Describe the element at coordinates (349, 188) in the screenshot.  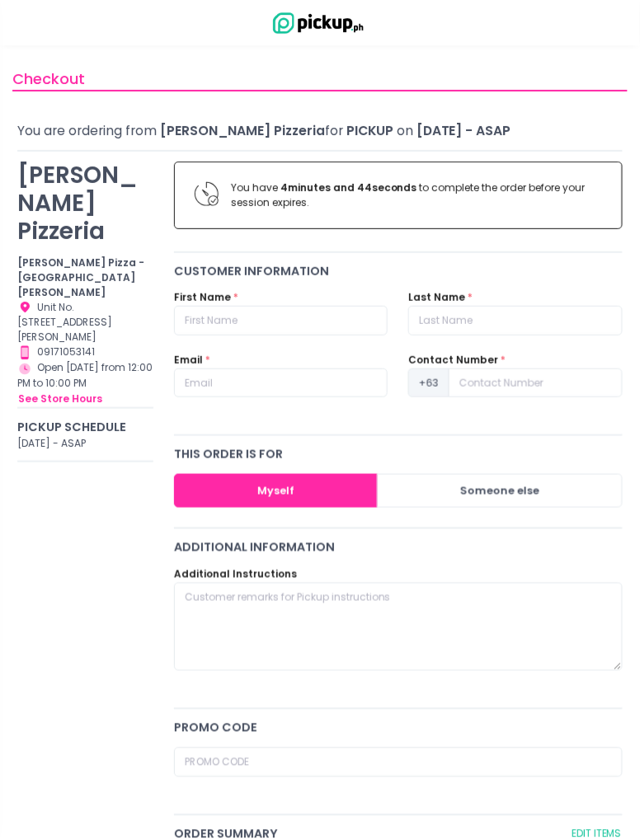
I see `b: 4 minutes and 44 seconds` at that location.